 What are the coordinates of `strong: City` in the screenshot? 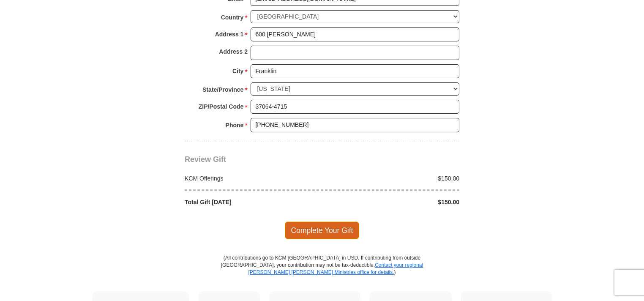 It's located at (238, 71).